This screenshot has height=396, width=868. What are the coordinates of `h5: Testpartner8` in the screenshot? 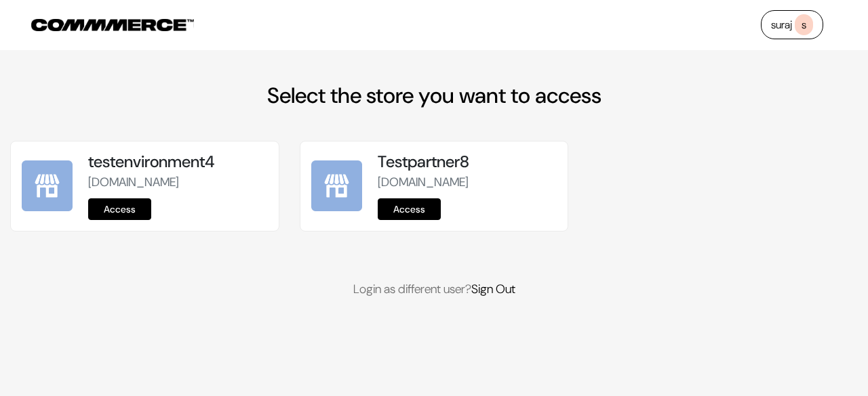 It's located at (467, 162).